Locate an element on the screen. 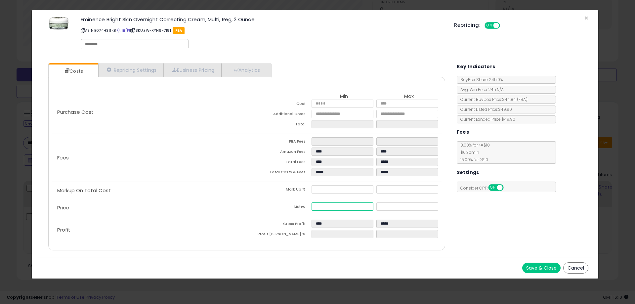 The width and height of the screenshot is (635, 304). a: BuyBox page is located at coordinates (118, 30).